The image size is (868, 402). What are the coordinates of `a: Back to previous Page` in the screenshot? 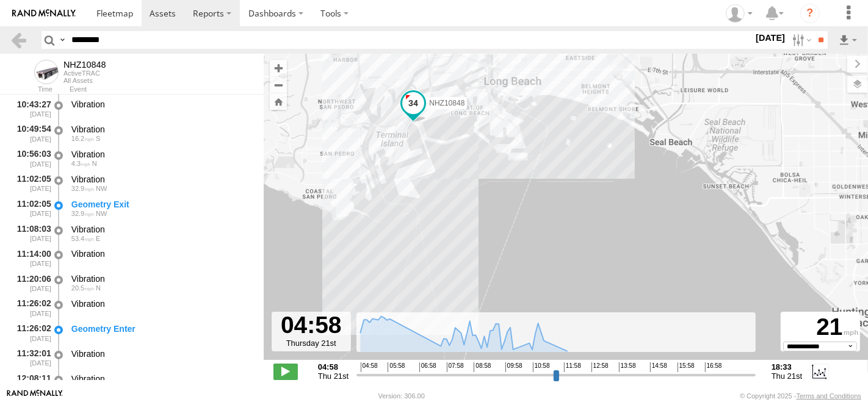 It's located at (18, 40).